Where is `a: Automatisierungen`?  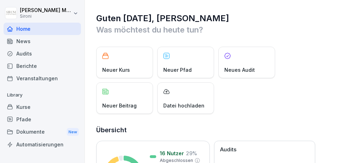
a: Automatisierungen is located at coordinates (42, 145).